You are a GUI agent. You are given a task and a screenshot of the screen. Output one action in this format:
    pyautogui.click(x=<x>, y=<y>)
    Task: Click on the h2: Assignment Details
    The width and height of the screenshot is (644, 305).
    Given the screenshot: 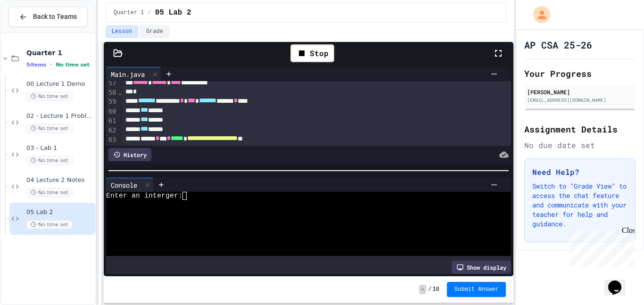 What is the action you would take?
    pyautogui.click(x=580, y=129)
    